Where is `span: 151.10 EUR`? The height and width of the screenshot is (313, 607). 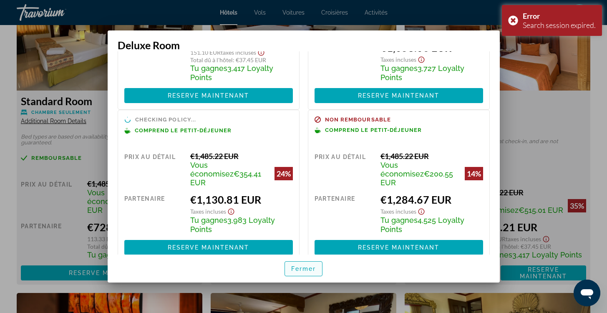 span: 151.10 EUR is located at coordinates (205, 52).